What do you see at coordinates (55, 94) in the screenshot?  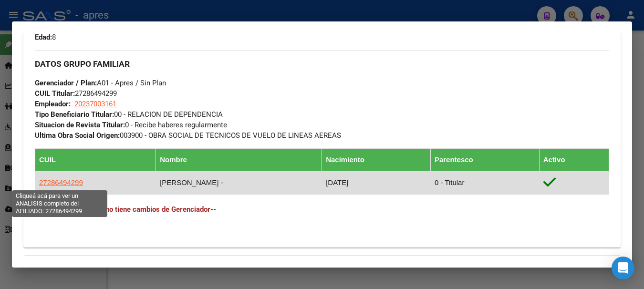 I see `strong: CUIL Titular:` at bounding box center [55, 94].